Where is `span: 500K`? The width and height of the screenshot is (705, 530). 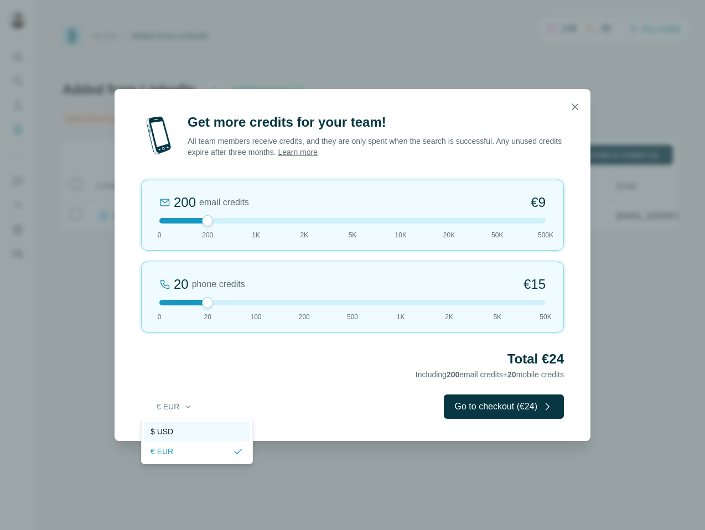 span: 500K is located at coordinates (546, 235).